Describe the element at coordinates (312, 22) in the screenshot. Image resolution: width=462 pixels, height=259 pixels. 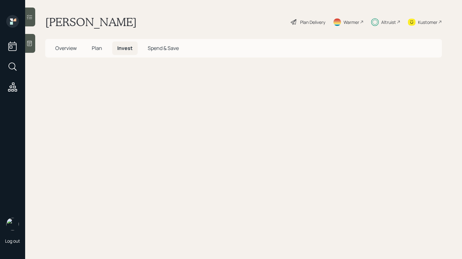
I see `div: Plan Delivery` at that location.